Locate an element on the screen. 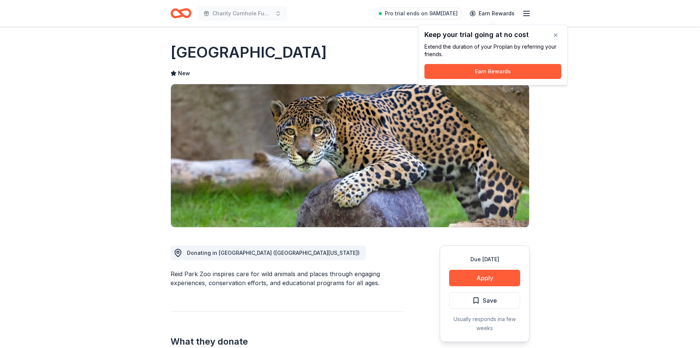 The height and width of the screenshot is (348, 700). img: Image for Reid Park Zoo is located at coordinates (350, 156).